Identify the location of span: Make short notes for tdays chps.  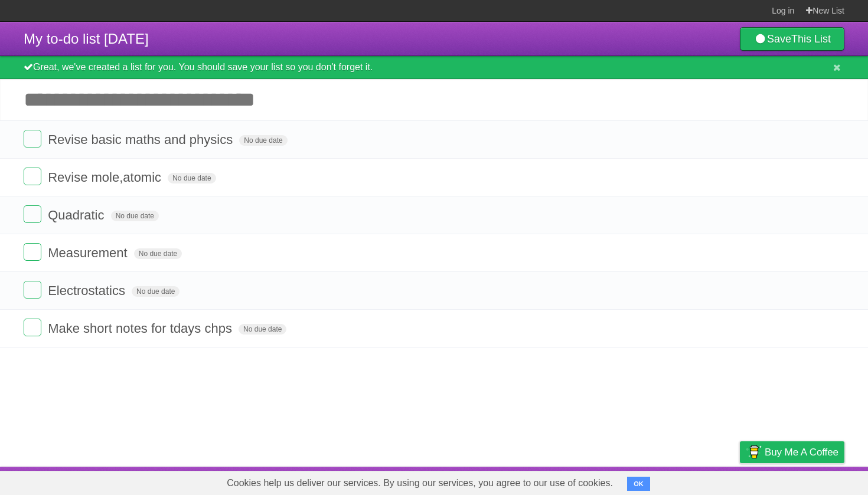
(141, 328).